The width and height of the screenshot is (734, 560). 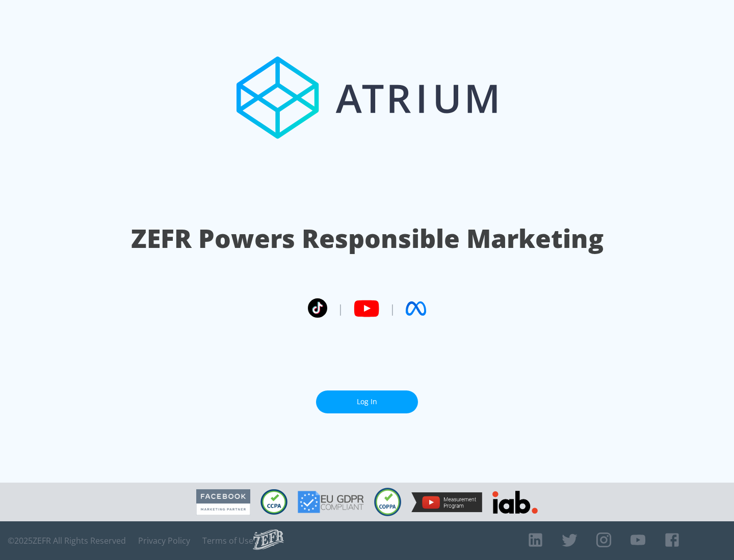 I want to click on img: IAB, so click(x=514, y=502).